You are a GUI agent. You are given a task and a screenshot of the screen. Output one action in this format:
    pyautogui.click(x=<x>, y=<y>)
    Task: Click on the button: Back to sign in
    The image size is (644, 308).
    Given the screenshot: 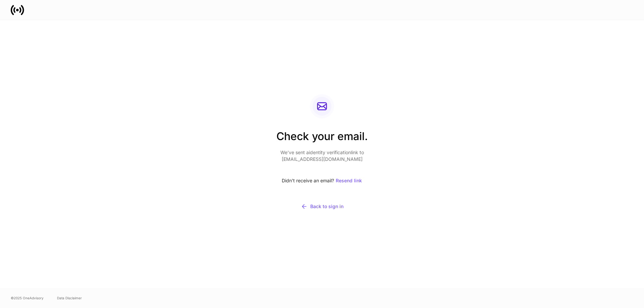 What is the action you would take?
    pyautogui.click(x=322, y=207)
    